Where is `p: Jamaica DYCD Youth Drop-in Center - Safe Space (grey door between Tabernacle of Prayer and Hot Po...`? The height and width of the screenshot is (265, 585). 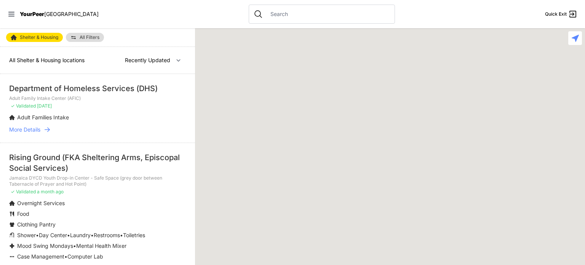
p: Jamaica DYCD Youth Drop-in Center - Safe Space (grey door between Tabernacle of Prayer and Hot Po... is located at coordinates (97, 181).